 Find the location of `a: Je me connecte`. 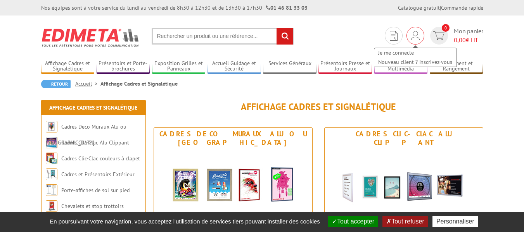

a: Je me connecte is located at coordinates (415, 53).